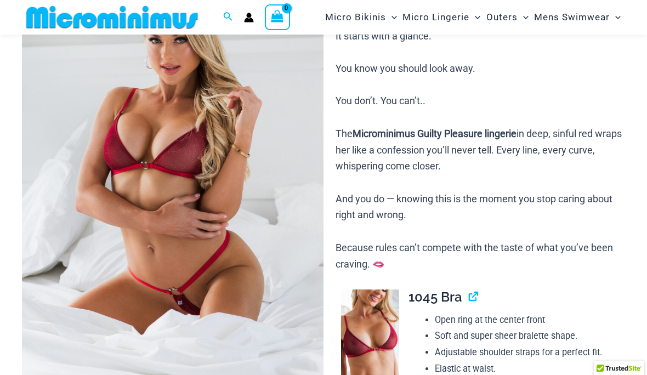 The height and width of the screenshot is (375, 647). I want to click on a: Search icon link, so click(228, 17).